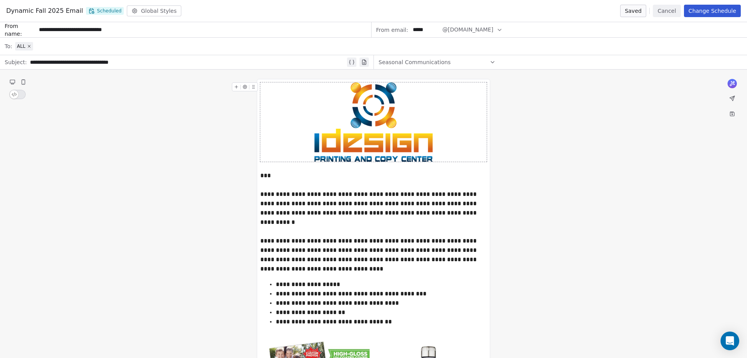  I want to click on span: Seasonal Communications, so click(414, 62).